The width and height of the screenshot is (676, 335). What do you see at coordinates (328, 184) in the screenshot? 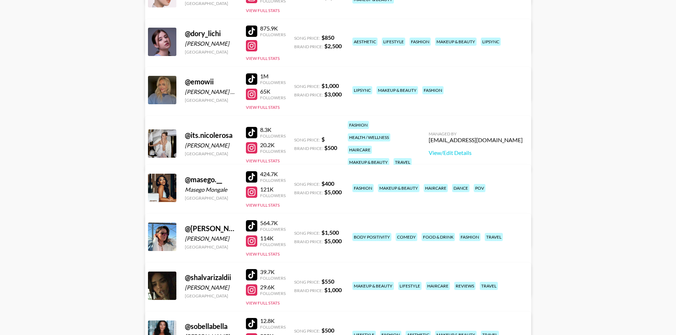
I see `strong: $ 400` at bounding box center [328, 184].